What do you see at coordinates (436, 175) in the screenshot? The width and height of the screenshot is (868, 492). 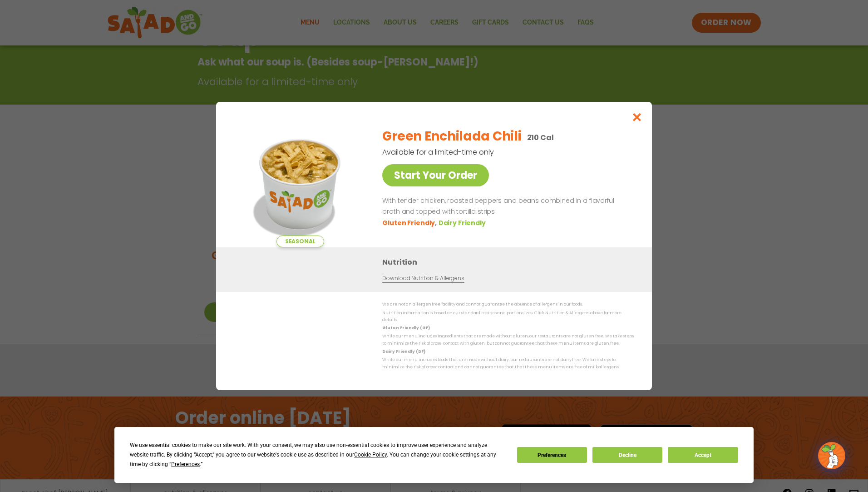 I see `a: Start Your Order` at bounding box center [436, 175].